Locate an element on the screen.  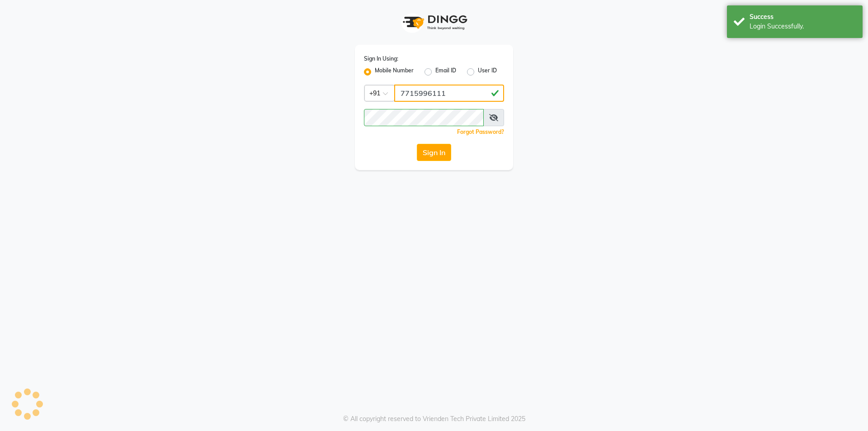
label: User ID is located at coordinates (487, 72).